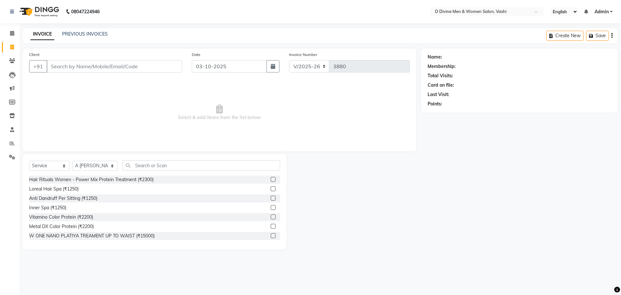 The width and height of the screenshot is (621, 295). Describe the element at coordinates (442, 66) in the screenshot. I see `div: Membership:` at that location.